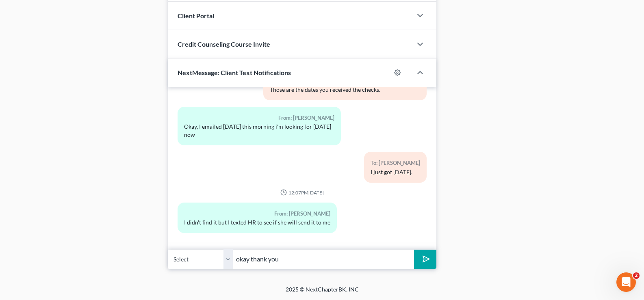 The image size is (644, 300). Describe the element at coordinates (636, 276) in the screenshot. I see `span: 2` at that location.